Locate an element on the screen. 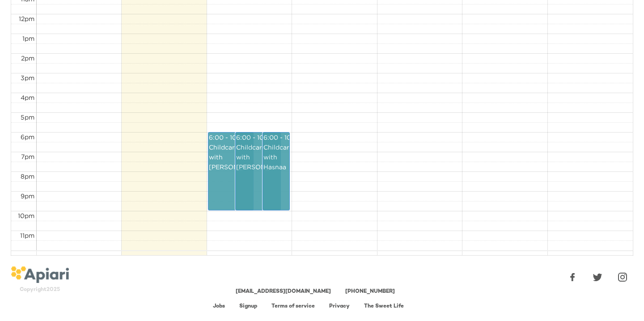 This screenshot has width=644, height=321. span: 8pm is located at coordinates (28, 176).